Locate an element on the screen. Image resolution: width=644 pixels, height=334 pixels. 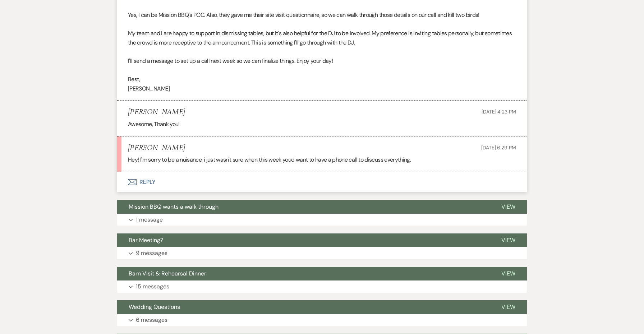
p: Awesome, Thank you! is located at coordinates (322, 124).